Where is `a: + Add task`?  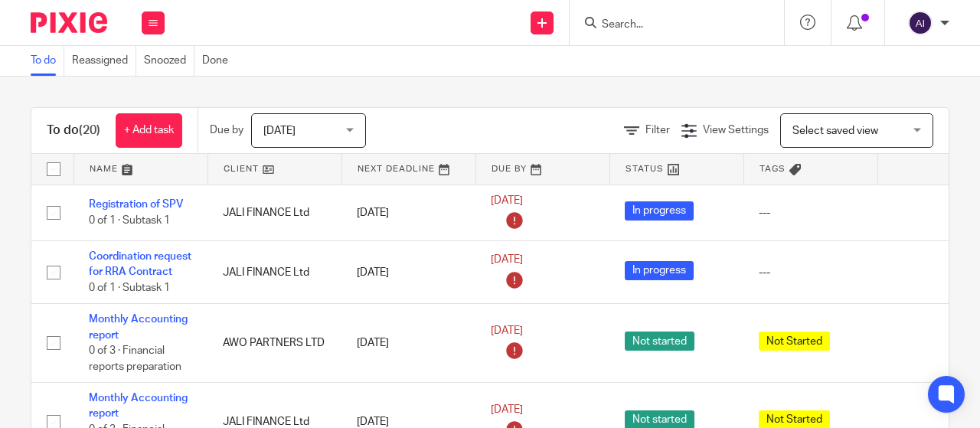
a: + Add task is located at coordinates (149, 130).